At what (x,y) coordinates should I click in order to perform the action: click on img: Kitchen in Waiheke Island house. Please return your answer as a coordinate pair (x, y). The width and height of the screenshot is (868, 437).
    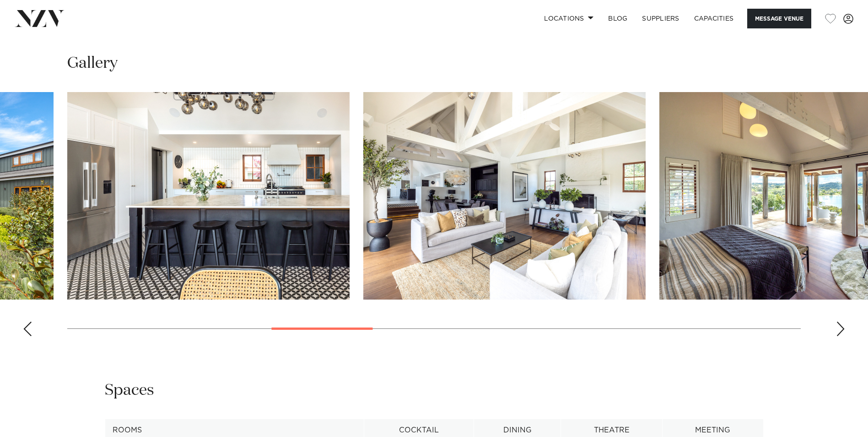
    Looking at the image, I should click on (208, 196).